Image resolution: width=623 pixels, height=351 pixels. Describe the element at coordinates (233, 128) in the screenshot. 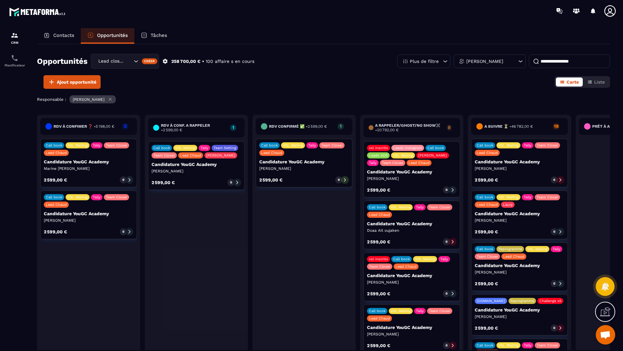

I see `p: 1` at that location.